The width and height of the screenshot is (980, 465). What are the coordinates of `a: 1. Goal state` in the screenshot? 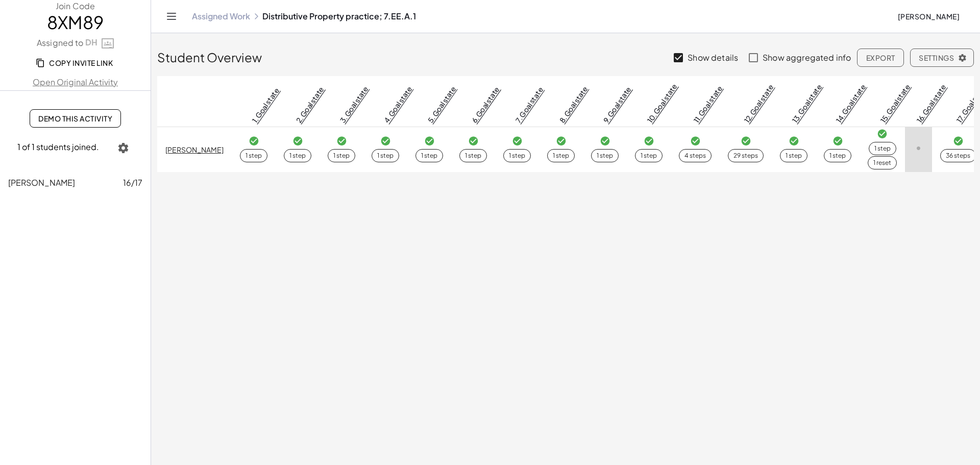 It's located at (265, 105).